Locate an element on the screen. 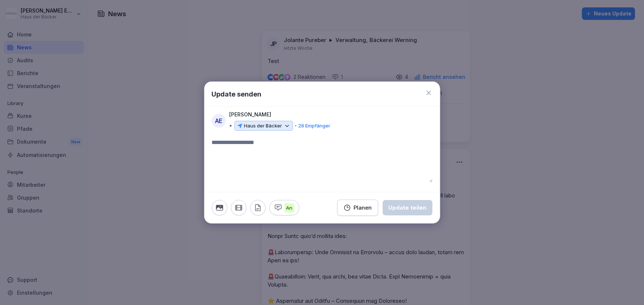 The image size is (644, 305). p: An is located at coordinates (289, 208).